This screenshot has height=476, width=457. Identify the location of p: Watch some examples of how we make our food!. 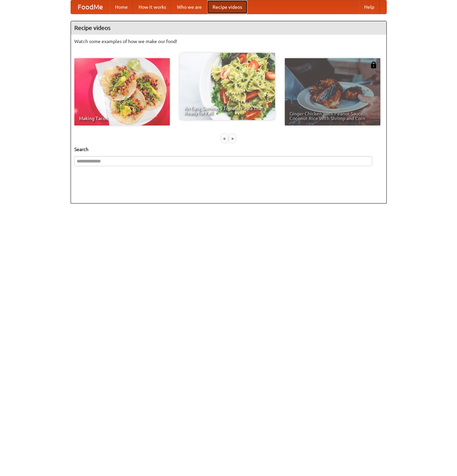
(229, 42).